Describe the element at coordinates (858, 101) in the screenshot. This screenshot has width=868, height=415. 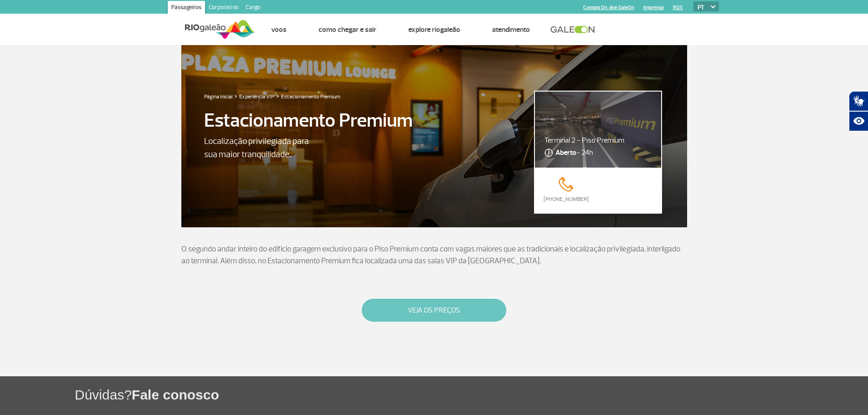
I see `button: Abrir tradutor de língua de sinais.` at that location.